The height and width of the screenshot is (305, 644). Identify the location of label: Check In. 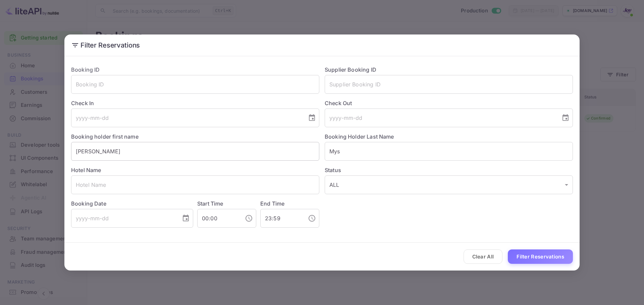
(195, 103).